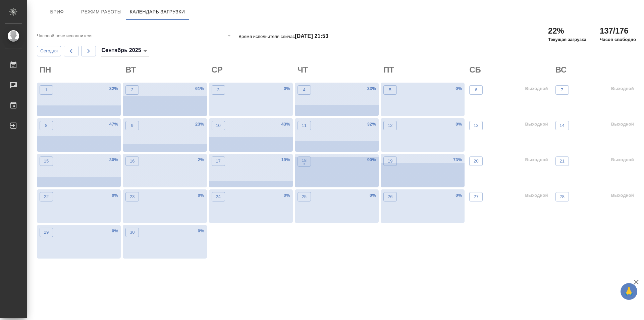 This screenshot has height=320, width=644. I want to click on button: 19, so click(390, 161).